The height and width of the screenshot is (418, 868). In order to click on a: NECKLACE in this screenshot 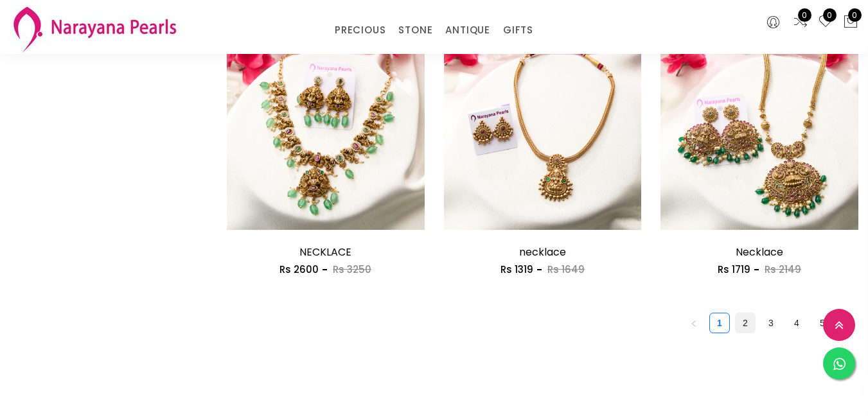, I will do `click(325, 252)`.